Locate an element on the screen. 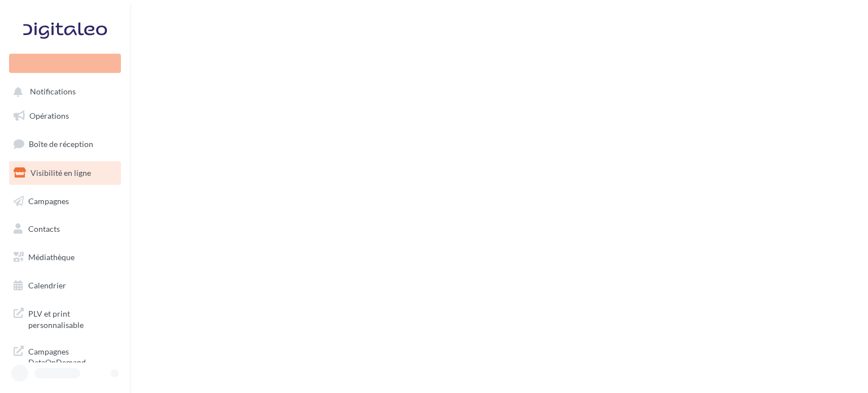 This screenshot has height=393, width=868. a: Contacts is located at coordinates (65, 229).